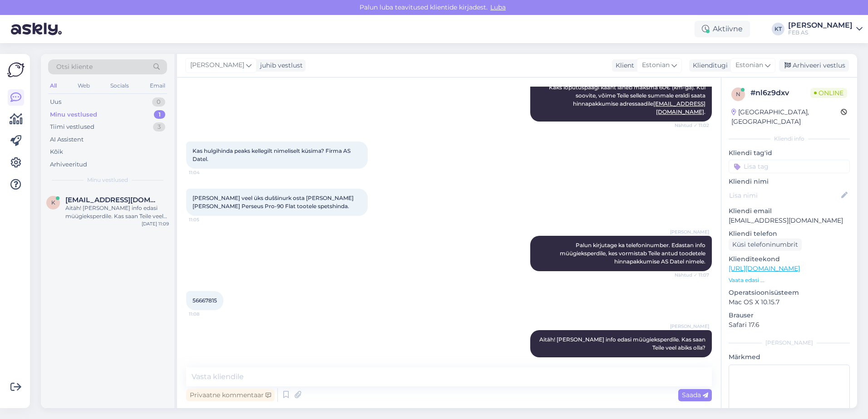 The width and height of the screenshot is (868, 419). Describe the element at coordinates (206, 314) in the screenshot. I see `span: 11:08` at that location.